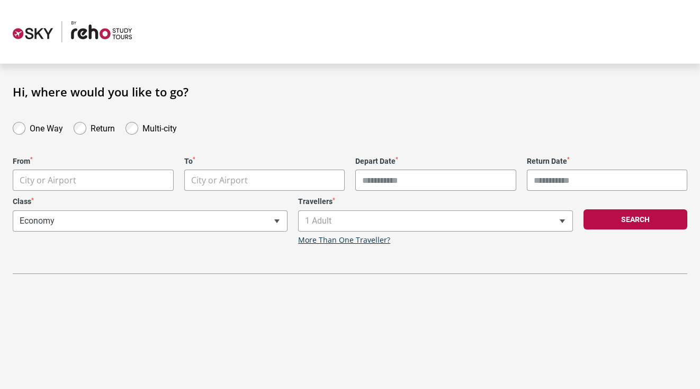 The width and height of the screenshot is (700, 389). I want to click on label: Travellers, so click(435, 201).